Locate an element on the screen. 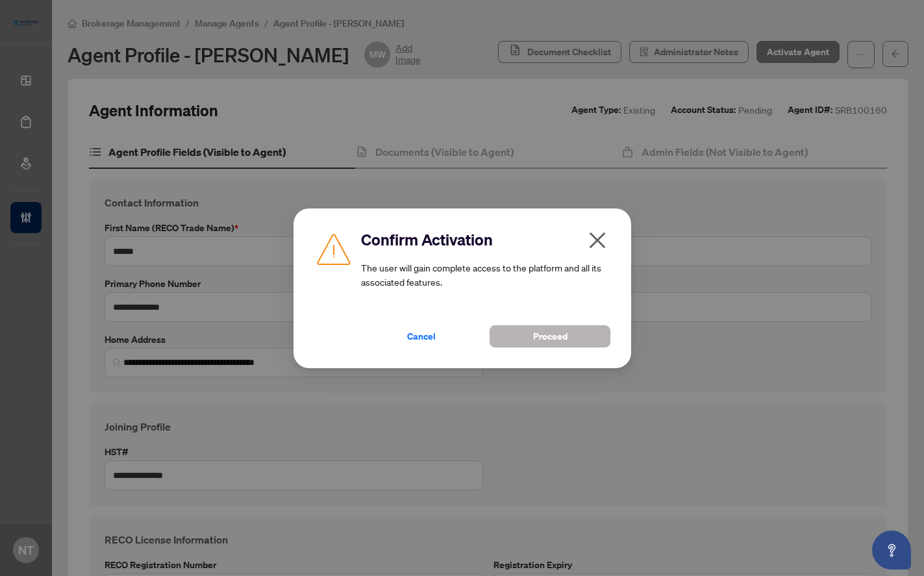  button: Open asap is located at coordinates (892, 550).